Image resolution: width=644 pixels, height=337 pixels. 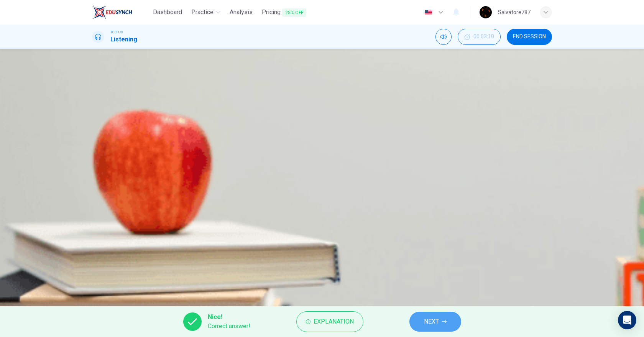 What do you see at coordinates (121, 12) in the screenshot?
I see `a: EduSynch logo` at bounding box center [121, 12].